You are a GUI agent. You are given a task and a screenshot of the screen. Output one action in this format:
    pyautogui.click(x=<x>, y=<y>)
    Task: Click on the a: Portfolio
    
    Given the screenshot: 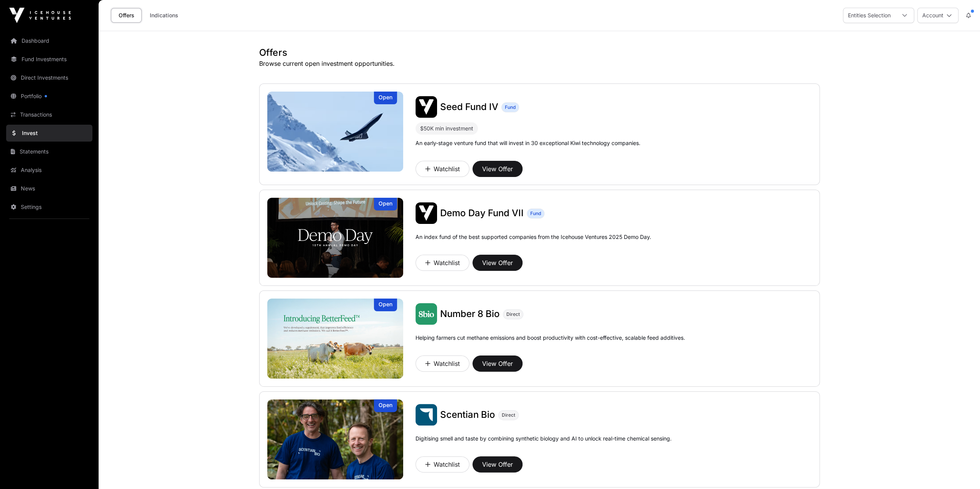 What is the action you would take?
    pyautogui.click(x=49, y=96)
    